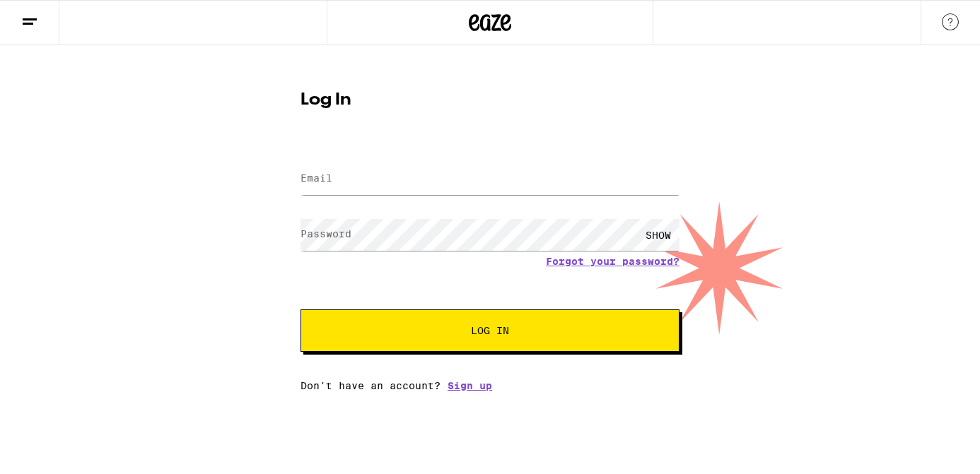 Image resolution: width=980 pixels, height=474 pixels. I want to click on label: Email, so click(316, 178).